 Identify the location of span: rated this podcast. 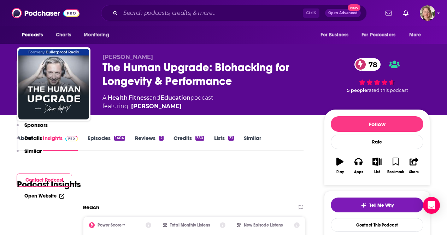
(388, 90).